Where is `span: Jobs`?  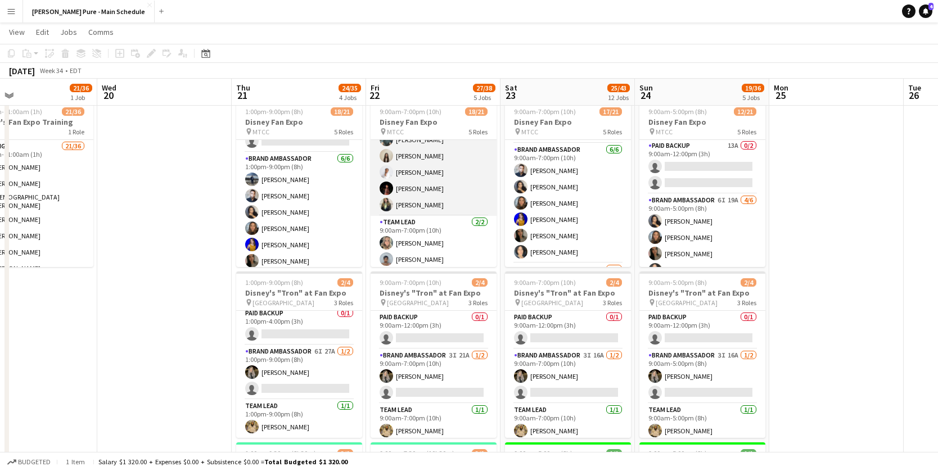
span: Jobs is located at coordinates (69, 32).